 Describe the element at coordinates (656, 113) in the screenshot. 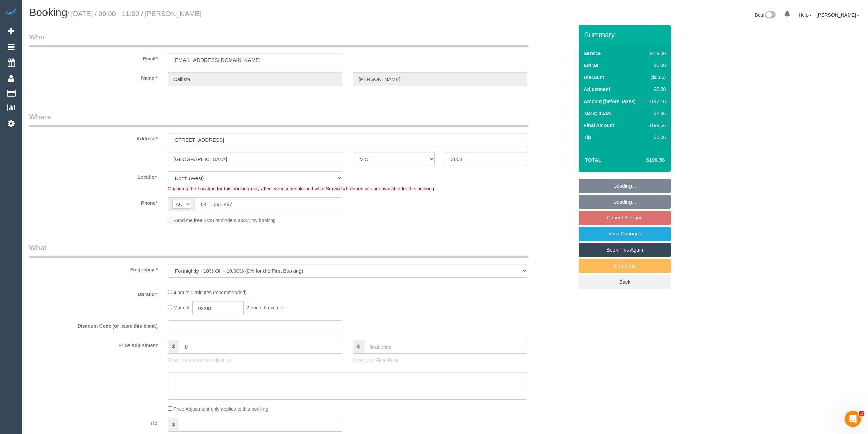

I see `div: $2.46` at that location.